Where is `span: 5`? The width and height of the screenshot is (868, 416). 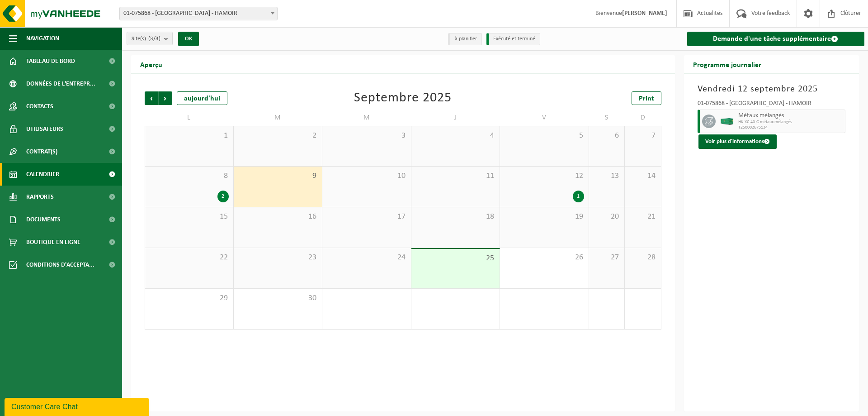
span: 5 is located at coordinates (545, 136).